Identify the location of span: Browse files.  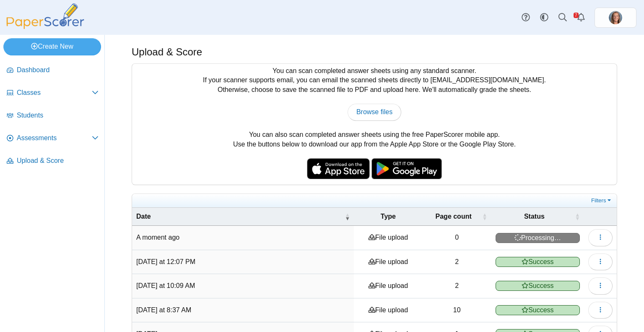
(374, 111).